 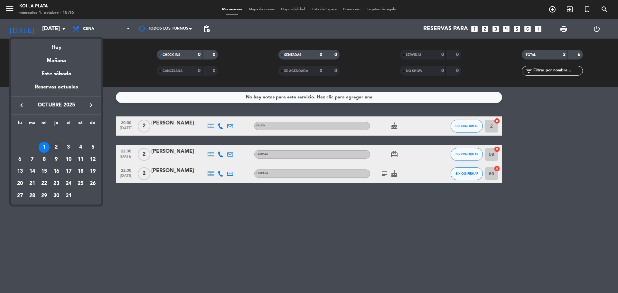 What do you see at coordinates (22, 105) in the screenshot?
I see `button: keyboard_arrow_left` at bounding box center [22, 105].